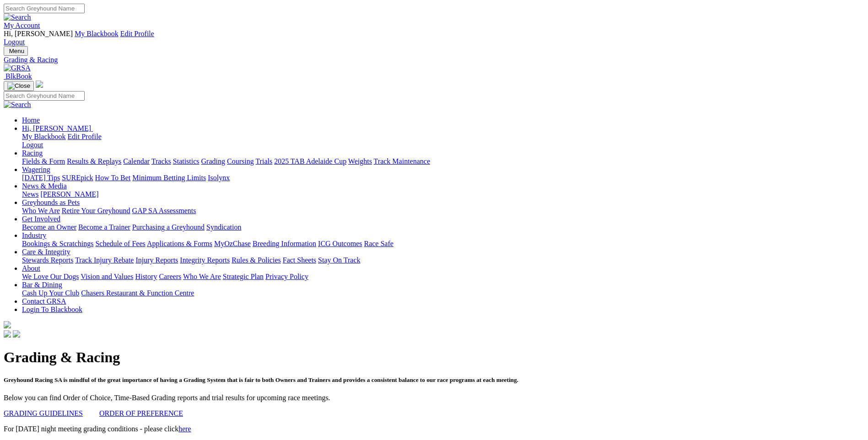 Image resolution: width=868 pixels, height=440 pixels. What do you see at coordinates (104, 260) in the screenshot?
I see `a: Track Injury Rebate` at bounding box center [104, 260].